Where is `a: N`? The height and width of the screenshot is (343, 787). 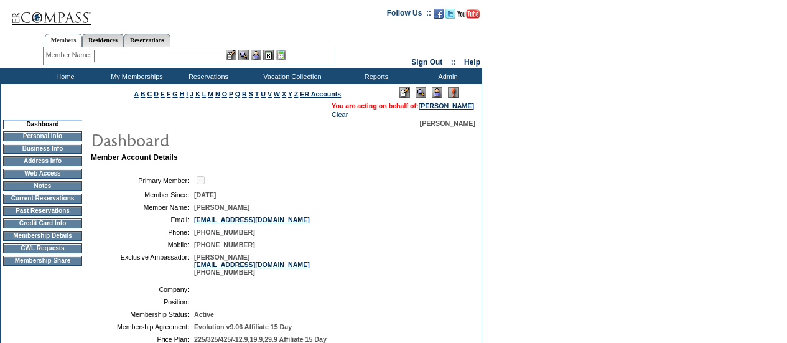 a: N is located at coordinates (218, 94).